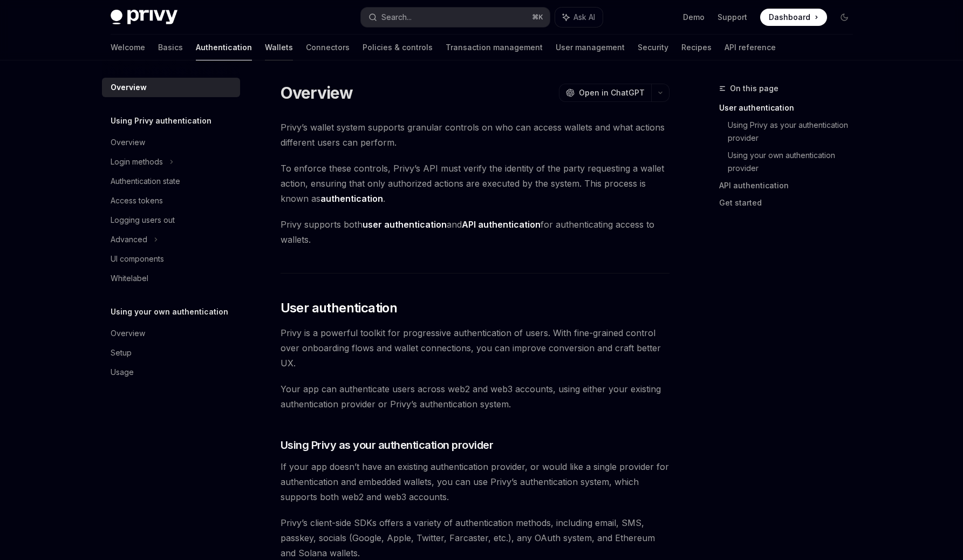 The image size is (963, 560). Describe the element at coordinates (170, 311) in the screenshot. I see `h5: Using your own authentication` at that location.